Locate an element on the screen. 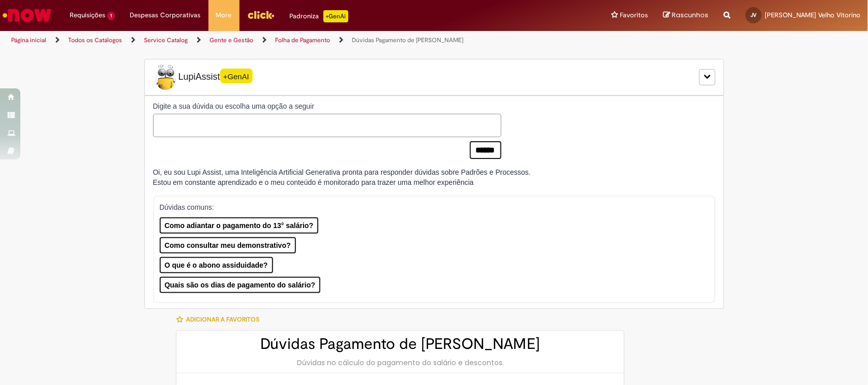 Image resolution: width=868 pixels, height=385 pixels. div: LupiLupiAssist+GenAI is located at coordinates (435, 77).